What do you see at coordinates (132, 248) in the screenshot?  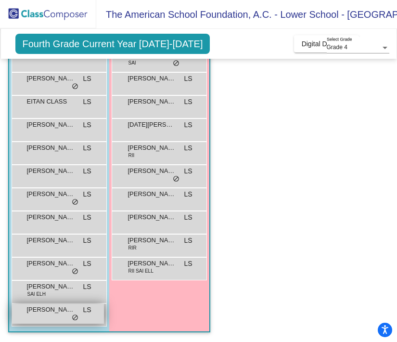 I see `span: RIR` at bounding box center [132, 248].